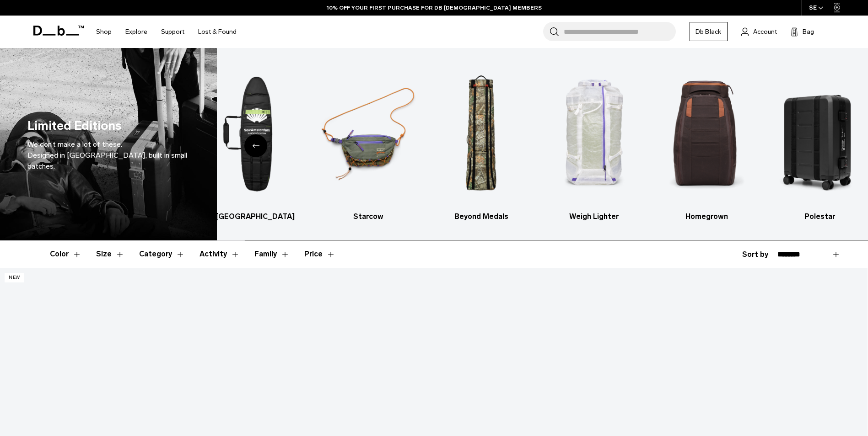 Image resolution: width=868 pixels, height=436 pixels. What do you see at coordinates (368, 142) in the screenshot?
I see `li: 2 / 6` at bounding box center [368, 142].